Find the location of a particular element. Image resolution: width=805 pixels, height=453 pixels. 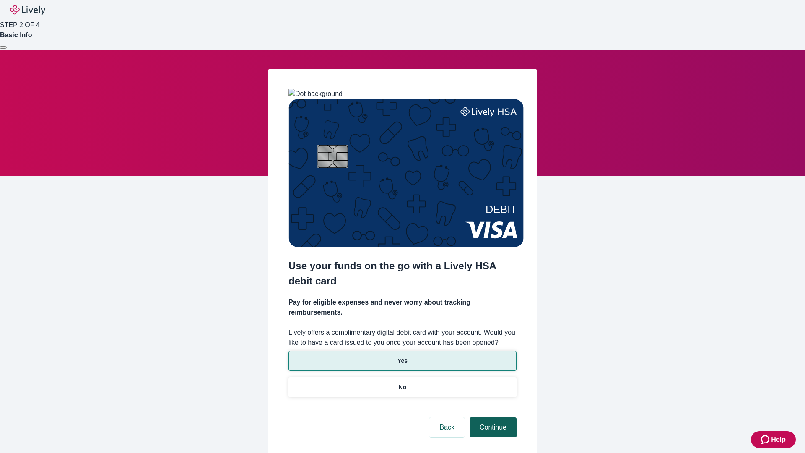

p: Yes is located at coordinates (403, 361).